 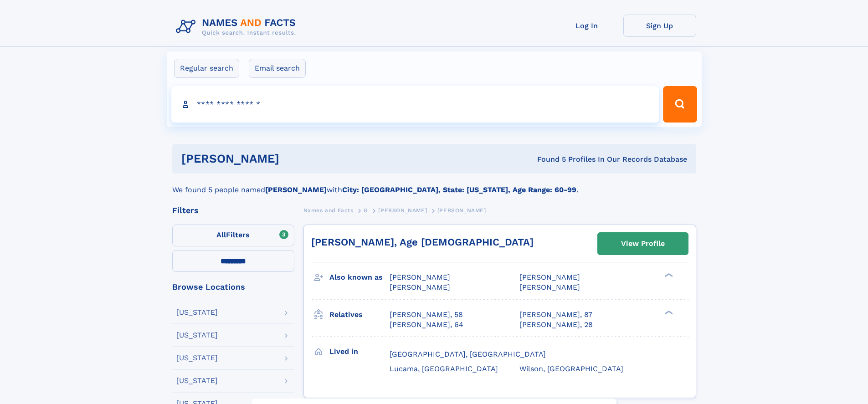 I want to click on a: Sign Up, so click(x=660, y=26).